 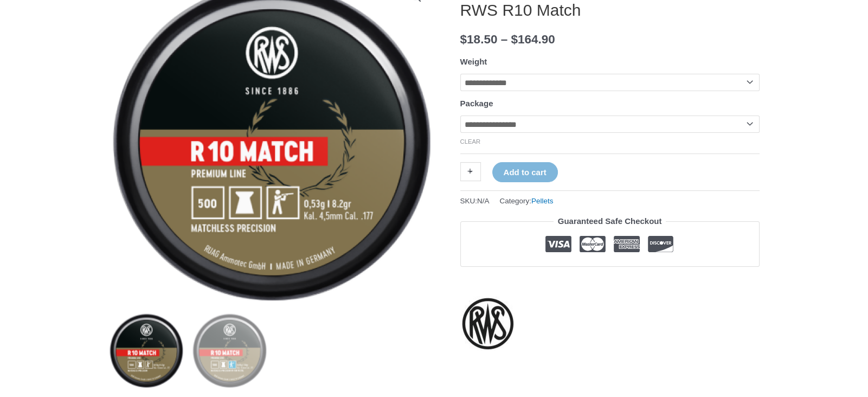 What do you see at coordinates (470, 141) in the screenshot?
I see `a: Clear options` at bounding box center [470, 141].